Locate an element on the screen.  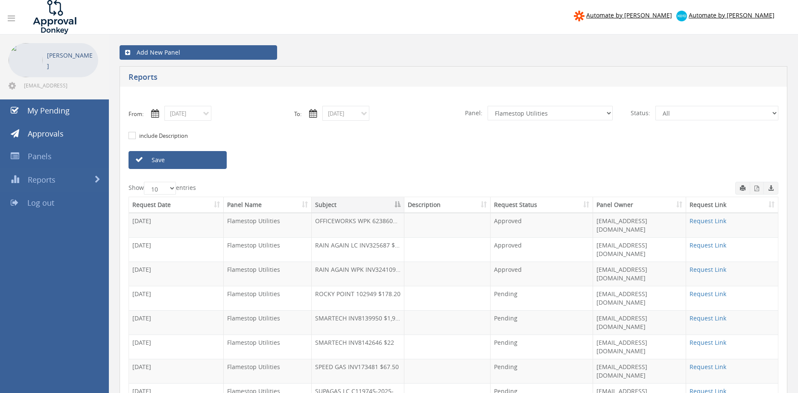
th: Request Link: activate to sort column ascending is located at coordinates (732, 205).